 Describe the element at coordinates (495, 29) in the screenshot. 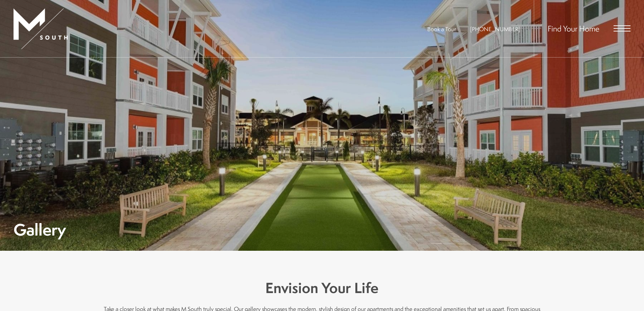

I see `a: Call Us at 813-570-8014` at that location.